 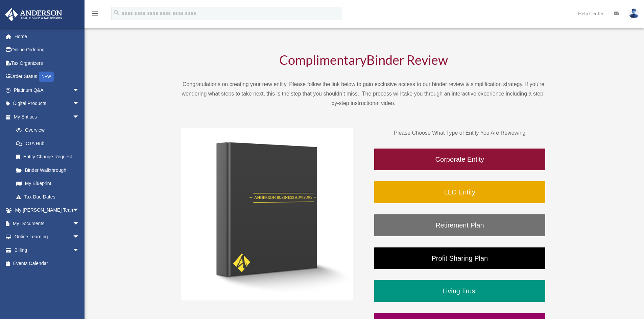 What do you see at coordinates (460, 133) in the screenshot?
I see `p: Please Choose What Type of Entity You Are Reviewing` at bounding box center [460, 133].